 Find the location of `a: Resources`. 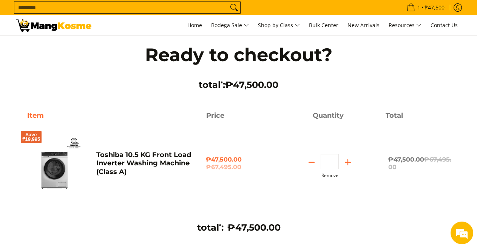

a: Resources is located at coordinates (405, 25).